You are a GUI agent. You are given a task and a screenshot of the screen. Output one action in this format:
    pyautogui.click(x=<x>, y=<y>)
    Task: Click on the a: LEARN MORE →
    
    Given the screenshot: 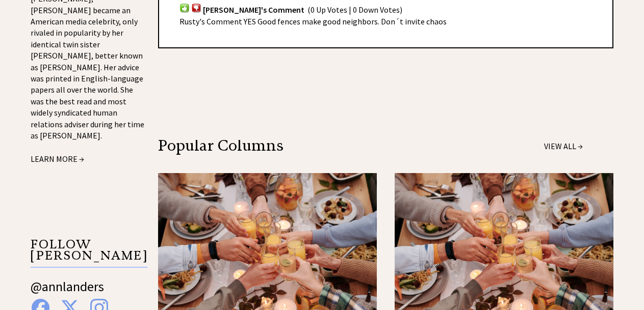 What is the action you would take?
    pyautogui.click(x=57, y=159)
    